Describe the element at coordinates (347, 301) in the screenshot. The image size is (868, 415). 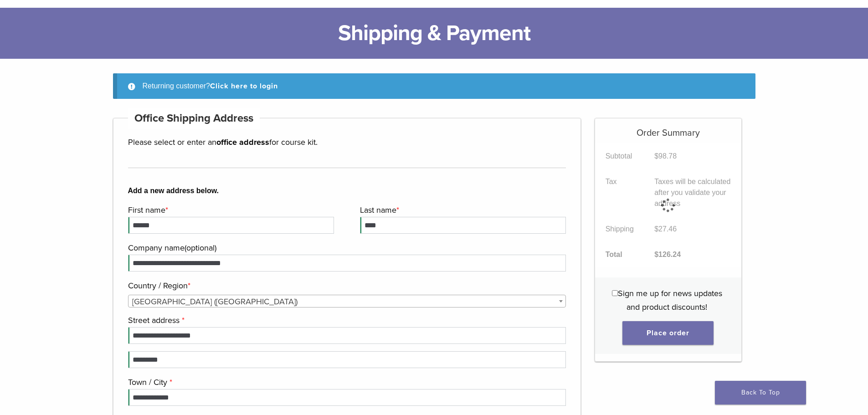
I see `span: Country / Region` at that location.